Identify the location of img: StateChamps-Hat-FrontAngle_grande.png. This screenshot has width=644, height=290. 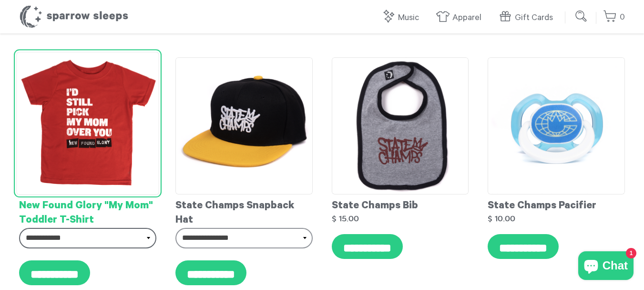
(244, 126).